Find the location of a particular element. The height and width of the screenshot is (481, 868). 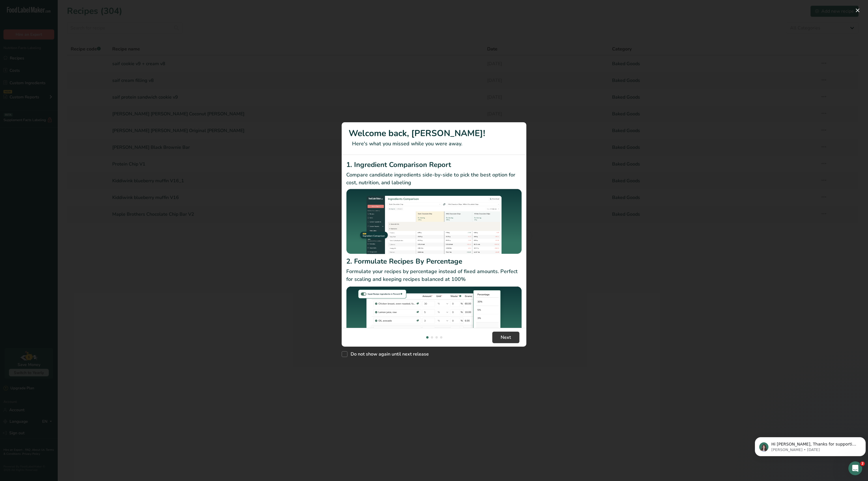

h2: 2. Formulate Recipes By Percentage is located at coordinates (434, 261).